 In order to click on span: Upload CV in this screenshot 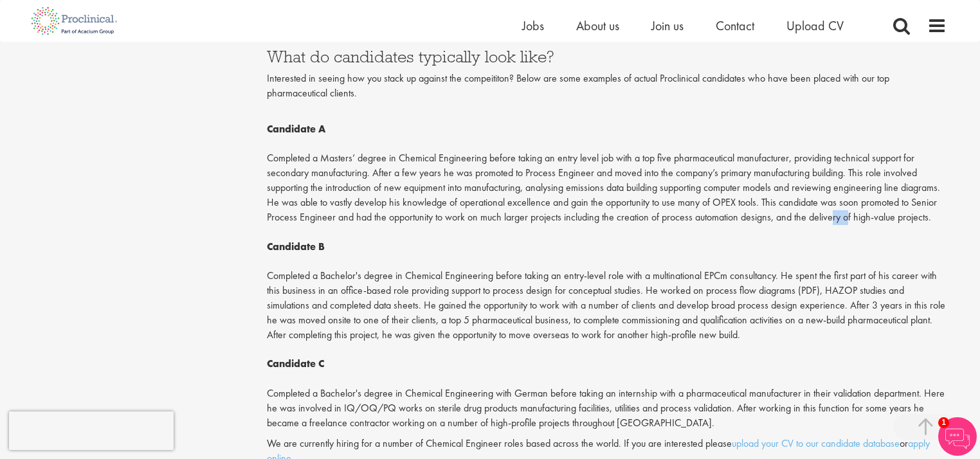, I will do `click(815, 26)`.